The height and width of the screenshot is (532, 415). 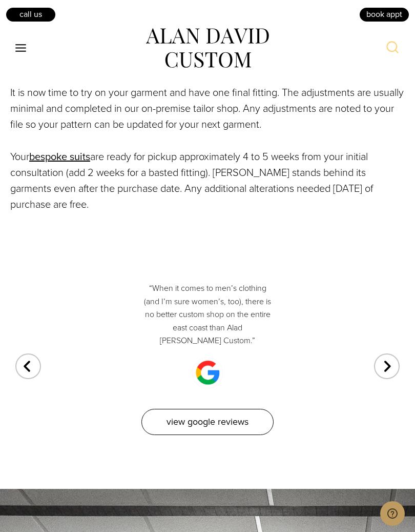 What do you see at coordinates (28, 359) in the screenshot?
I see `div: Previous slide` at bounding box center [28, 359].